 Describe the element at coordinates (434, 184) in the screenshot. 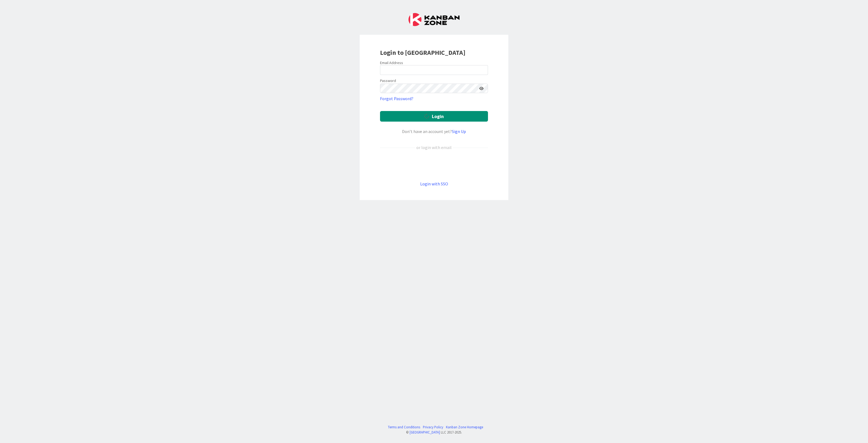

I see `a: Login with SSO` at that location.